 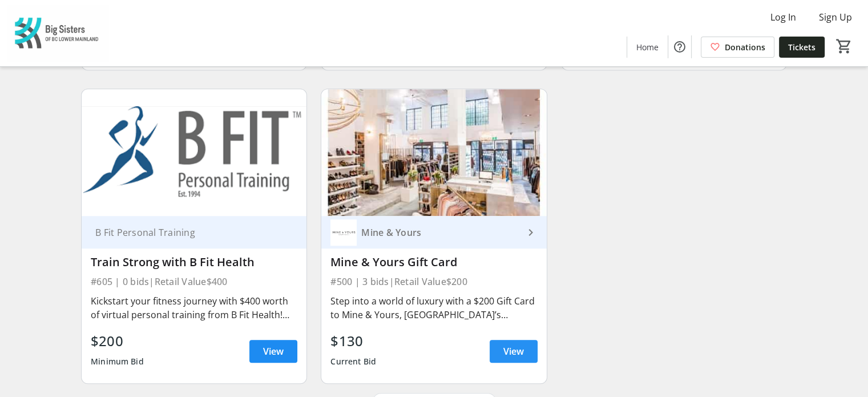 What do you see at coordinates (647, 47) in the screenshot?
I see `span: Home` at bounding box center [647, 47].